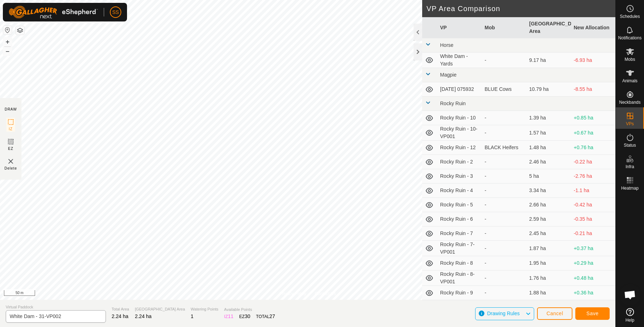 The height and width of the screenshot is (327, 644). I want to click on td: 1.48 ha, so click(549, 148).